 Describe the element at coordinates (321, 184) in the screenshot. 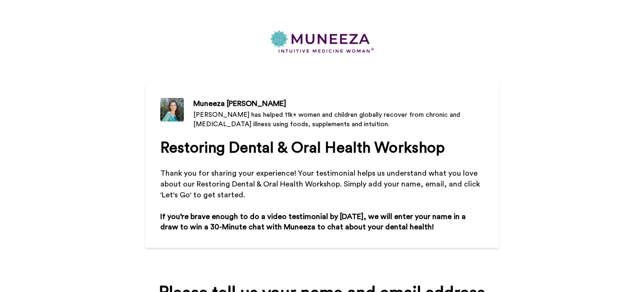

I see `span: Thank you for sharing your experience! Your testimonial helps us understand what you love about o...` at that location.